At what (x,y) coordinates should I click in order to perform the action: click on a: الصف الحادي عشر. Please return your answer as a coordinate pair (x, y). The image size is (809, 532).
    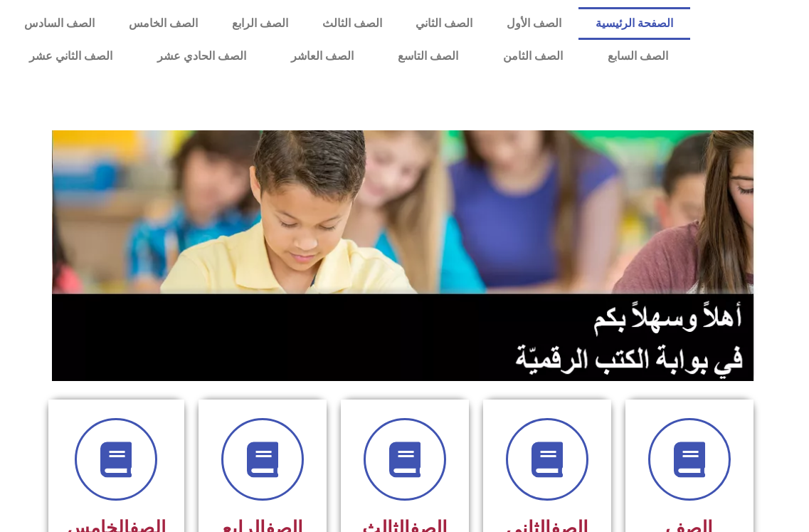
    Looking at the image, I should click on (202, 56).